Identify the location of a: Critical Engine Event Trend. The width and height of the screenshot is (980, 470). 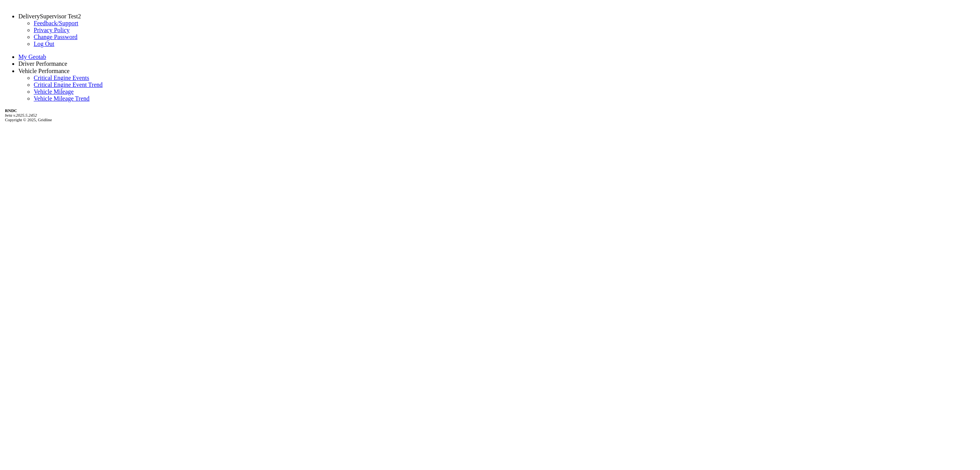
(68, 85).